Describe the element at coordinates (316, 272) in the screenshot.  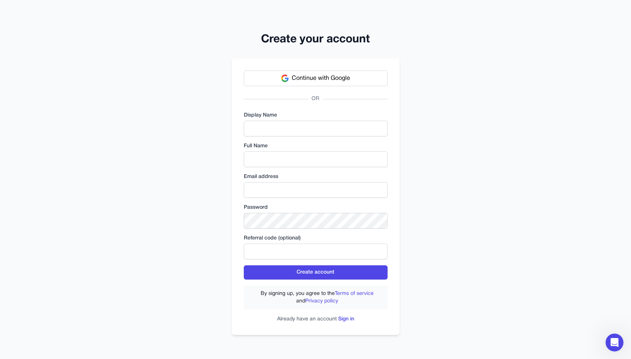
I see `button: Create account` at that location.